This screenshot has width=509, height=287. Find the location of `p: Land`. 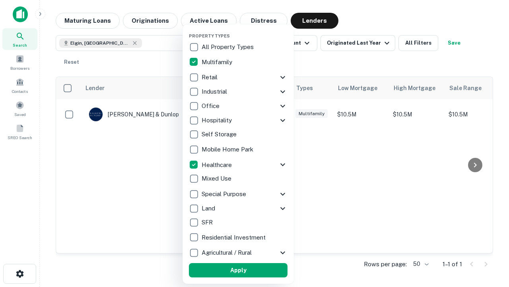

p: Land is located at coordinates (209, 208).